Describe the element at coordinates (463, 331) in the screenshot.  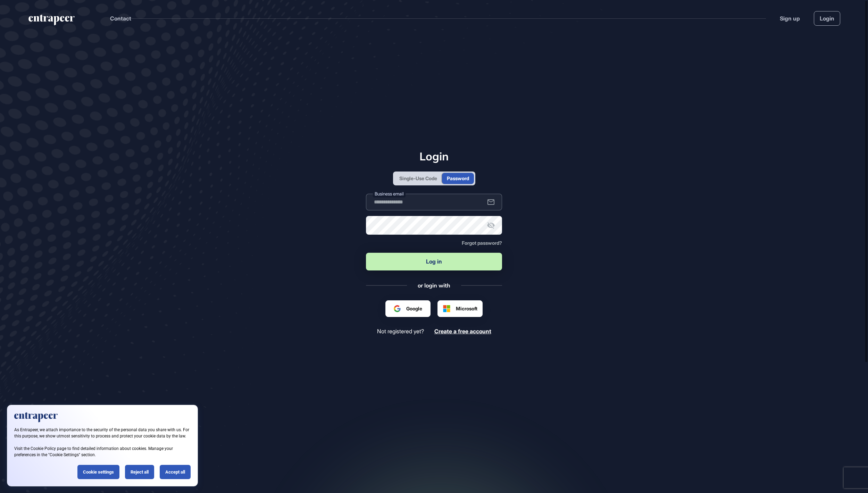
I see `span: Create a free account` at that location.